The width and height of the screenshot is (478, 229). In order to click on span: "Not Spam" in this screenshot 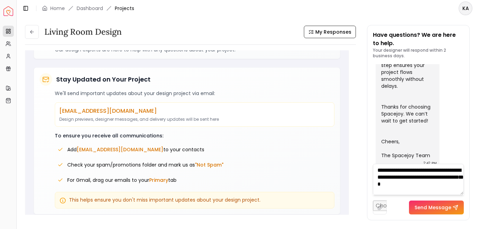, I will do `click(209, 165)`.